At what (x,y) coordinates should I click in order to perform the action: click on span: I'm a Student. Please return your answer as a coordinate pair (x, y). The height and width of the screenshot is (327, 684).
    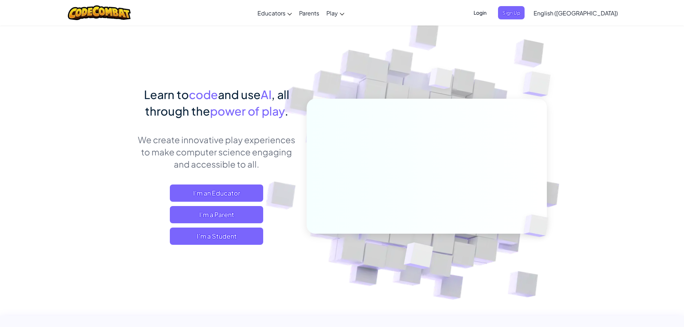
    Looking at the image, I should click on (216, 236).